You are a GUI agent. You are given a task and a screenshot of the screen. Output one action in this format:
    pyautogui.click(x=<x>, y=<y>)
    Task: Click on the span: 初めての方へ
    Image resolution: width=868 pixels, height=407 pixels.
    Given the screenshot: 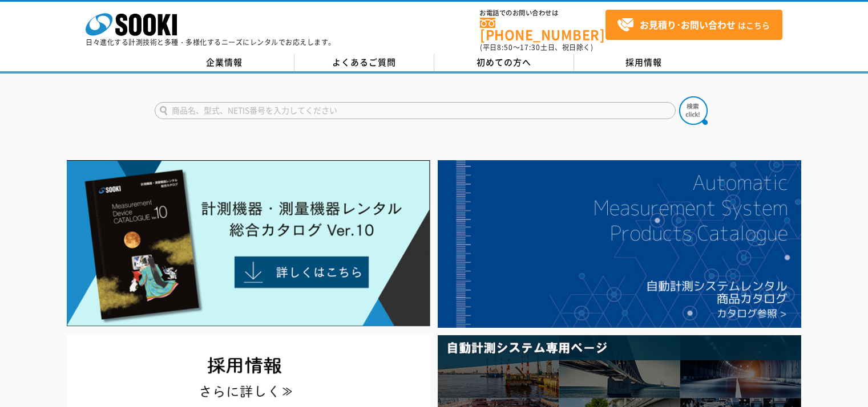 What is the action you would take?
    pyautogui.click(x=504, y=62)
    